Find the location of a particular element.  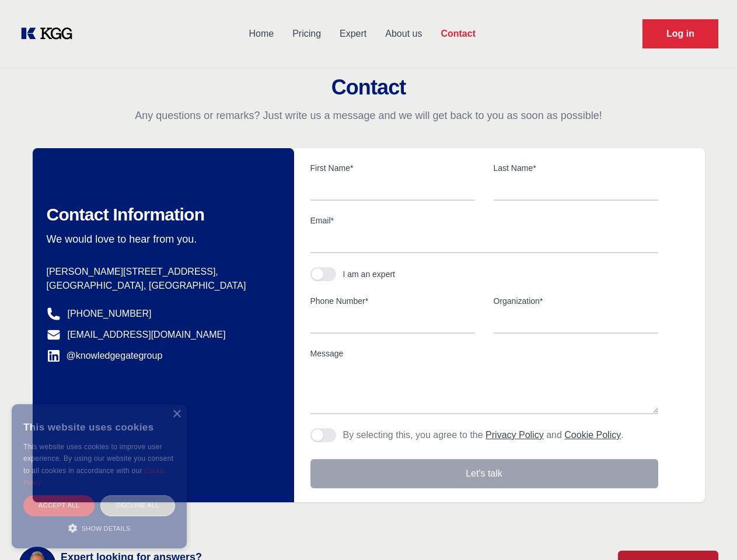

a: Request Demo is located at coordinates (680, 34).